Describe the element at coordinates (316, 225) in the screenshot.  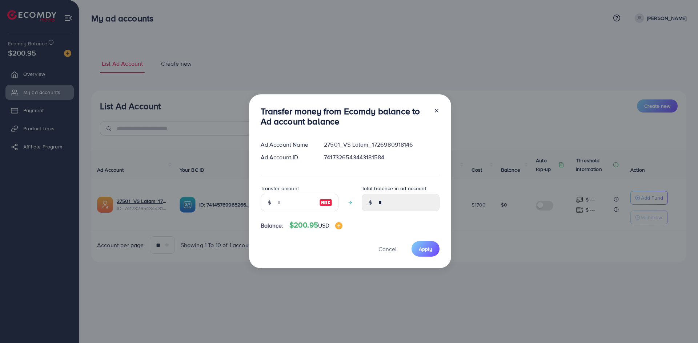
I see `h4: $200.95` at that location.